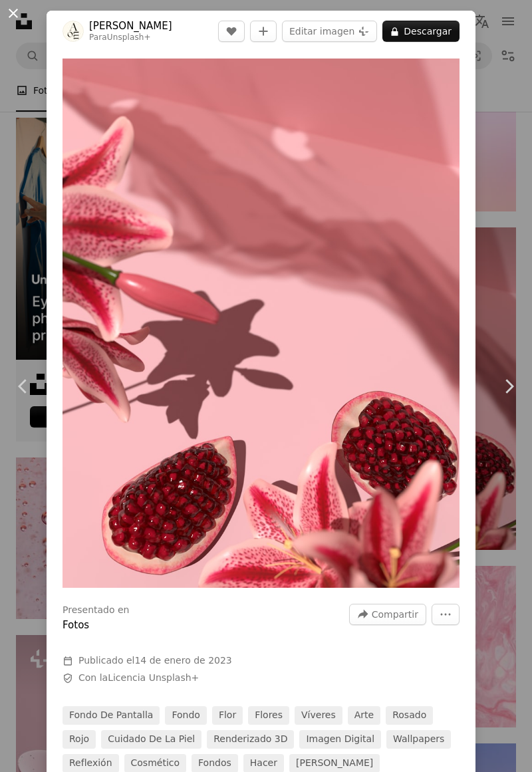 The image size is (532, 772). Describe the element at coordinates (153, 678) in the screenshot. I see `a: Licencia Unsplash+` at that location.